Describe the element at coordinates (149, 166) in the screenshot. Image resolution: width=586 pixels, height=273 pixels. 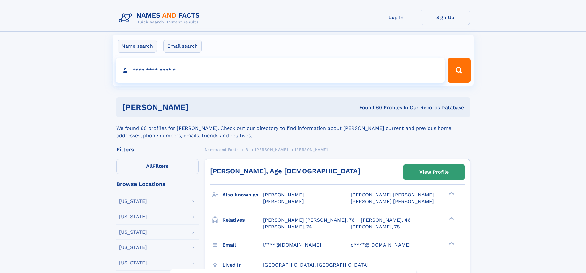
I see `span: All` at that location.